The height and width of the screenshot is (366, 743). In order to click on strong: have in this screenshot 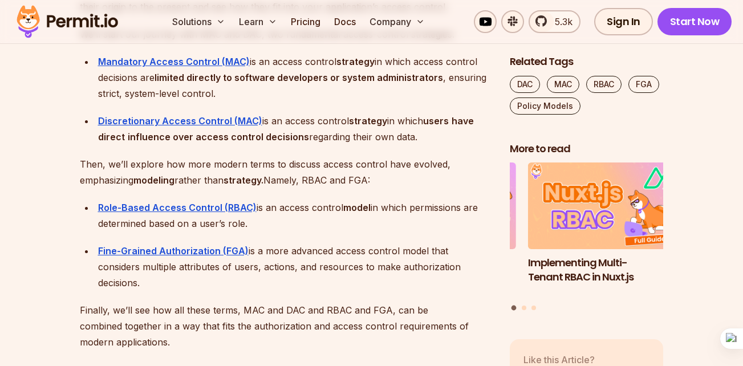, I will do `click(462, 121)`.